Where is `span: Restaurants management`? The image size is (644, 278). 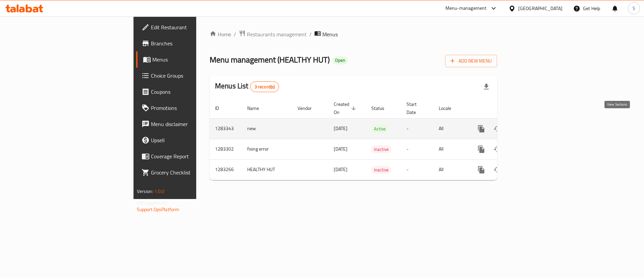
span: Restaurants management is located at coordinates (277, 34).